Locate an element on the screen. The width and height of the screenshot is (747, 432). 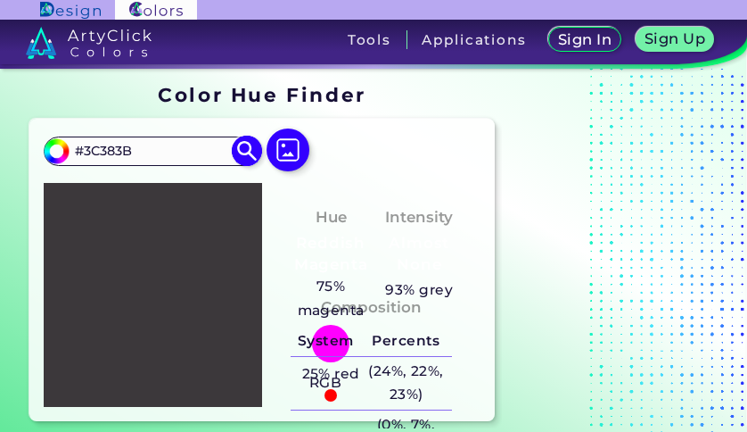
h3: Tools is located at coordinates (369, 39).